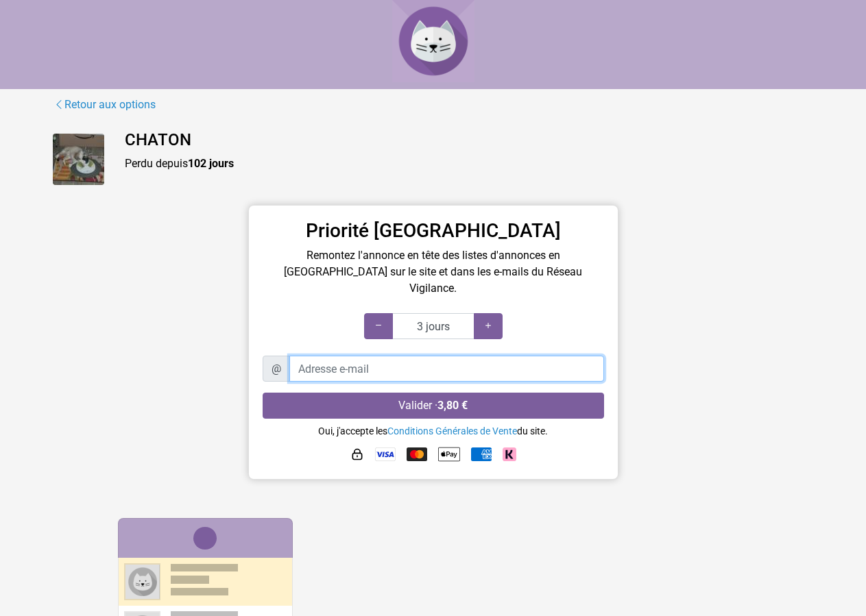  What do you see at coordinates (357, 454) in the screenshot?
I see `img: HTTPS : paiement sécurisé` at bounding box center [357, 454].